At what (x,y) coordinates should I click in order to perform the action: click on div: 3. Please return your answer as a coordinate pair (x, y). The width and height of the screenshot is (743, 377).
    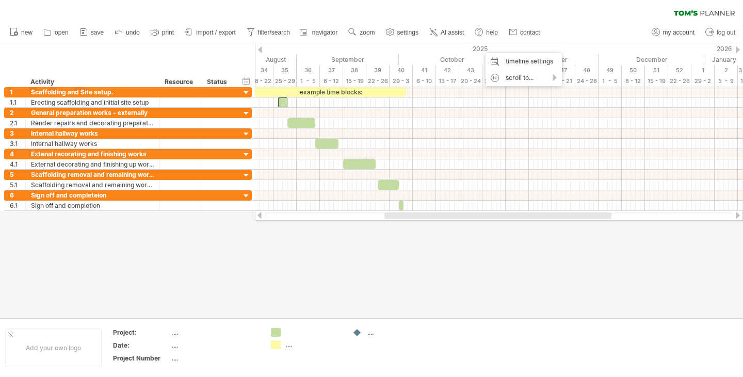
    Looking at the image, I should click on (18, 133).